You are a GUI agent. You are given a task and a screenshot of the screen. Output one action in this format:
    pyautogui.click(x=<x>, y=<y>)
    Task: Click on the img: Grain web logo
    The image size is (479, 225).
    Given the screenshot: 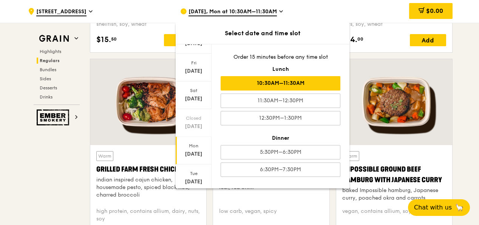 What is the action you would take?
    pyautogui.click(x=54, y=39)
    